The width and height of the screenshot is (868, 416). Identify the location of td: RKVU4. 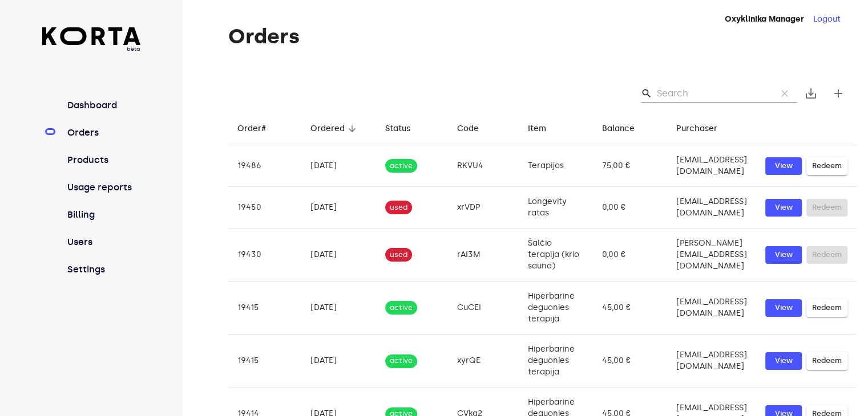
(483, 166).